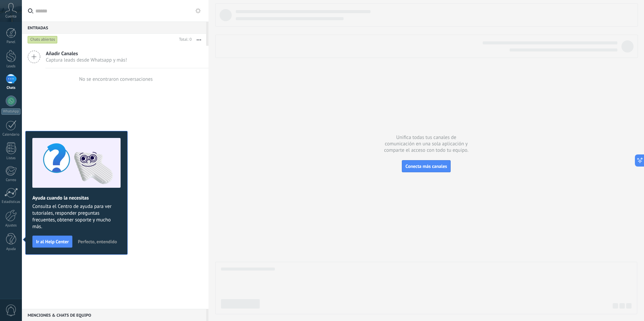 This screenshot has height=321, width=644. What do you see at coordinates (97, 242) in the screenshot?
I see `span: Perfecto, entendido` at bounding box center [97, 242].